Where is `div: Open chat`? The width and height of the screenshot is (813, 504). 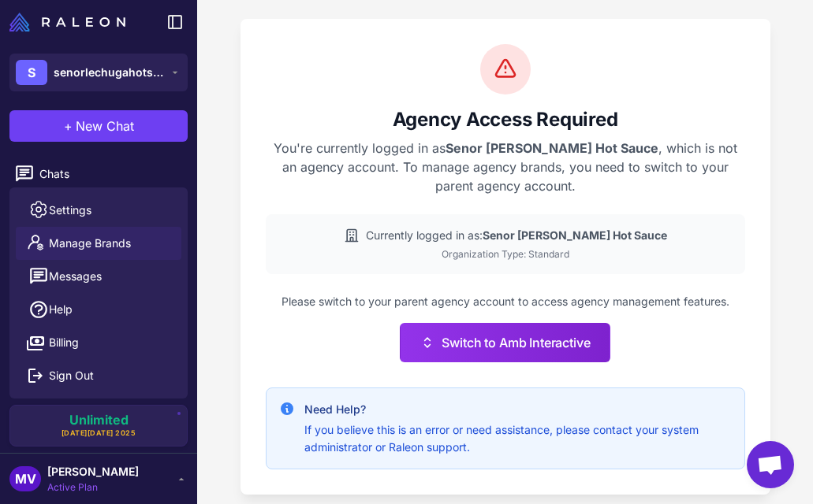
div: Open chat is located at coordinates (770, 465).